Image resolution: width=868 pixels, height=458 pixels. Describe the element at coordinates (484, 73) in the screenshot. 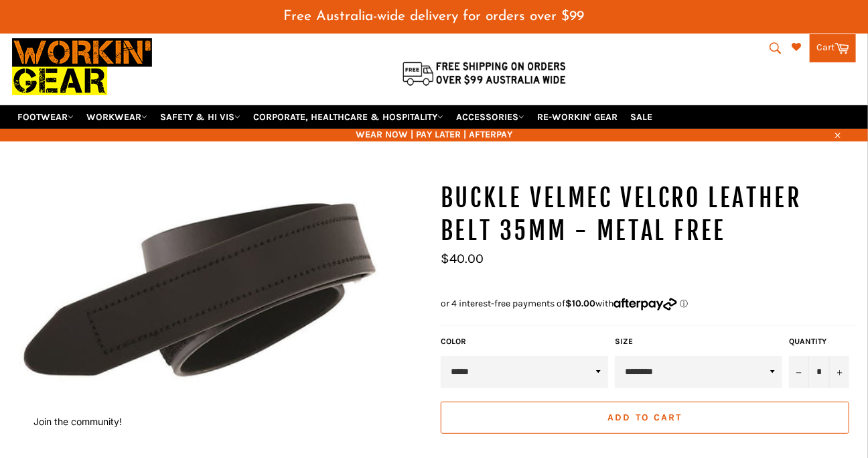

I see `img: Flat $9.95 shipping Australia wide` at that location.